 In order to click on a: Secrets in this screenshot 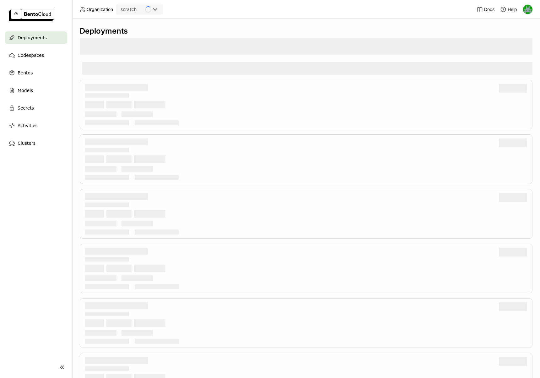, I will do `click(36, 108)`.